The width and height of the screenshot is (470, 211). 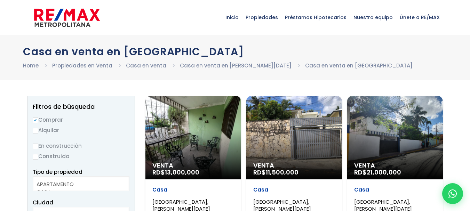 What do you see at coordinates (373, 17) in the screenshot?
I see `span: Nuestro equipo` at bounding box center [373, 17].